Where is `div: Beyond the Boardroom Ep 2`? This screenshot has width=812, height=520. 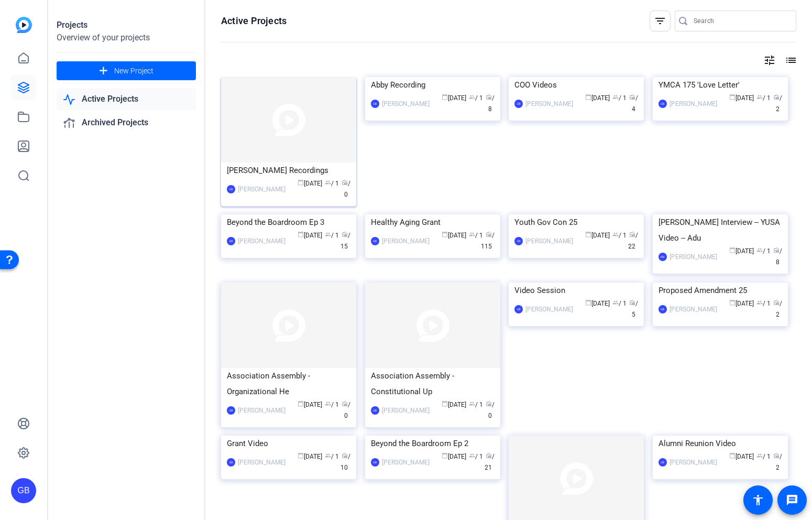
div: Beyond the Boardroom Ep 2 is located at coordinates (433, 444).